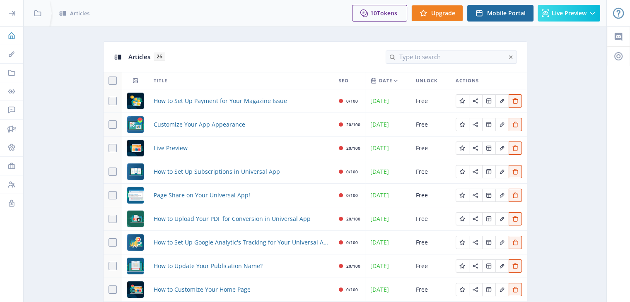 This screenshot has width=630, height=302. I want to click on button: Mobile Portal, so click(500, 13).